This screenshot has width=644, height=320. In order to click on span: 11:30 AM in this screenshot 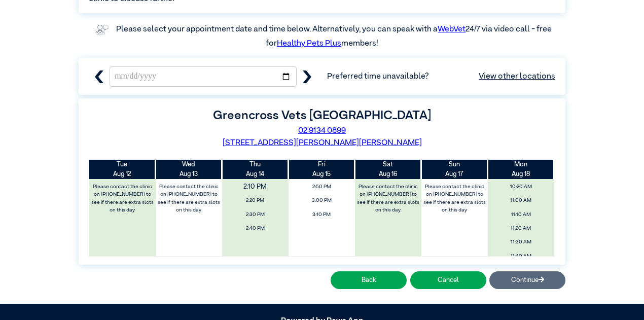, I will do `click(521, 242)`.